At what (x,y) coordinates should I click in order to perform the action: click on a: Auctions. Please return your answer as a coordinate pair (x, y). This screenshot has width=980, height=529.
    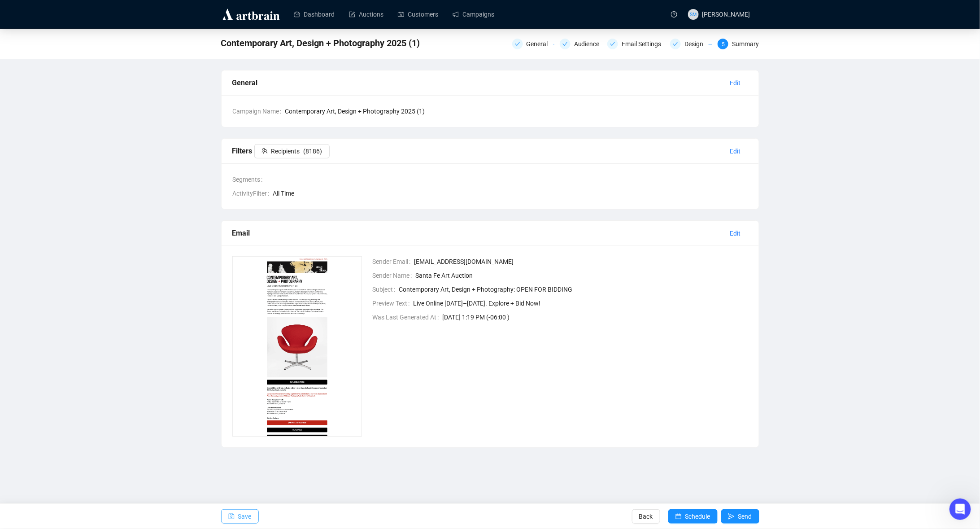
    Looking at the image, I should click on (366, 14).